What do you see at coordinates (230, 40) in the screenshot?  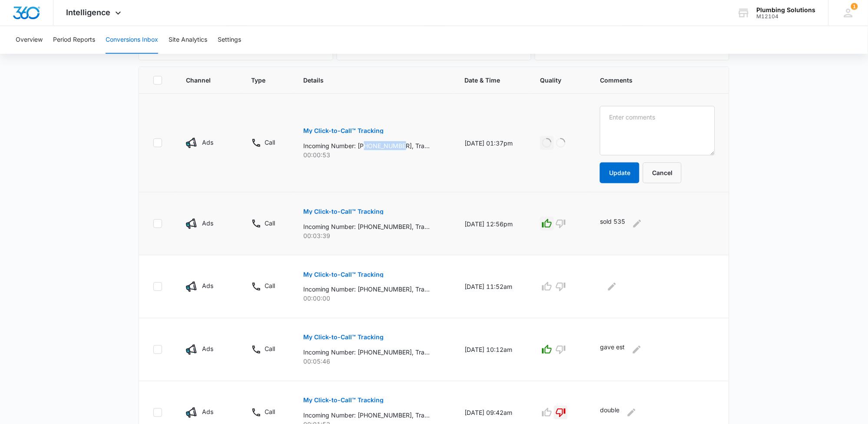 I see `button: Settings` at bounding box center [230, 40].